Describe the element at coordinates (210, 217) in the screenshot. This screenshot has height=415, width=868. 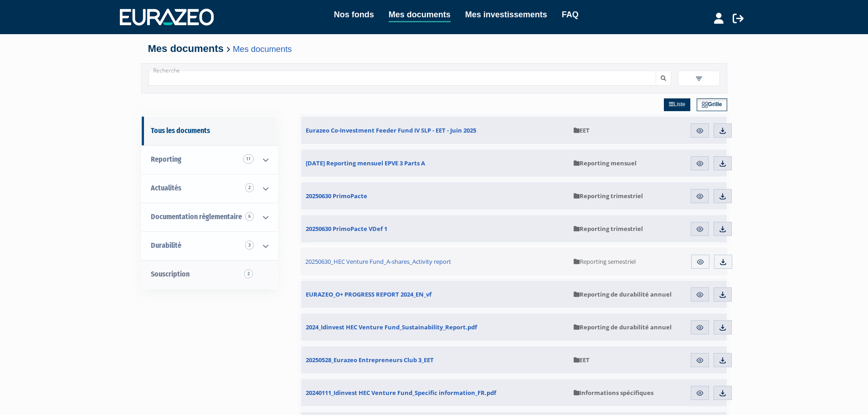
I see `a: Documentation règlementaire 6` at that location.